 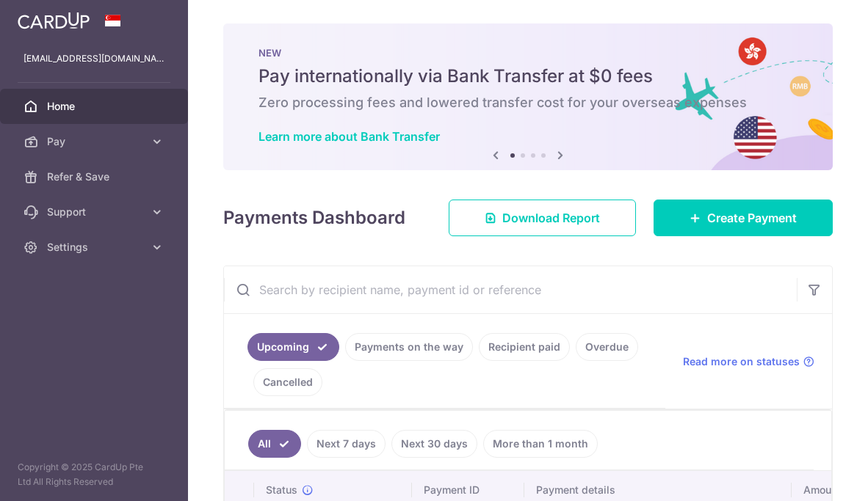 I want to click on span: Pay, so click(x=95, y=142).